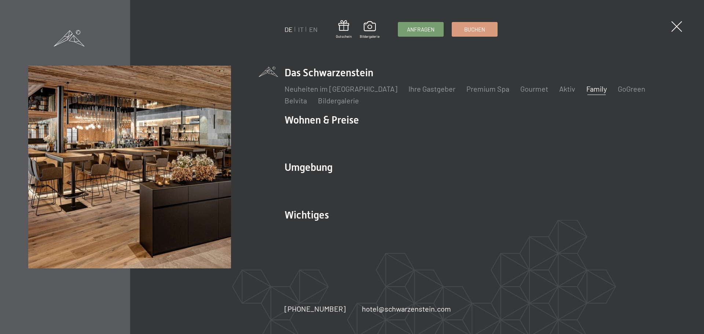 The width and height of the screenshot is (704, 334). What do you see at coordinates (313, 29) in the screenshot?
I see `a: EN` at bounding box center [313, 29].